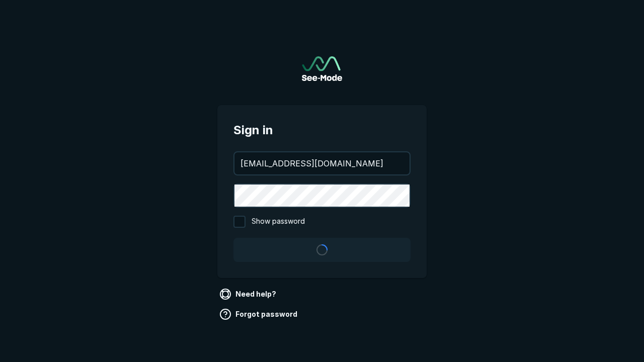  I want to click on a: Go to sign in, so click(322, 68).